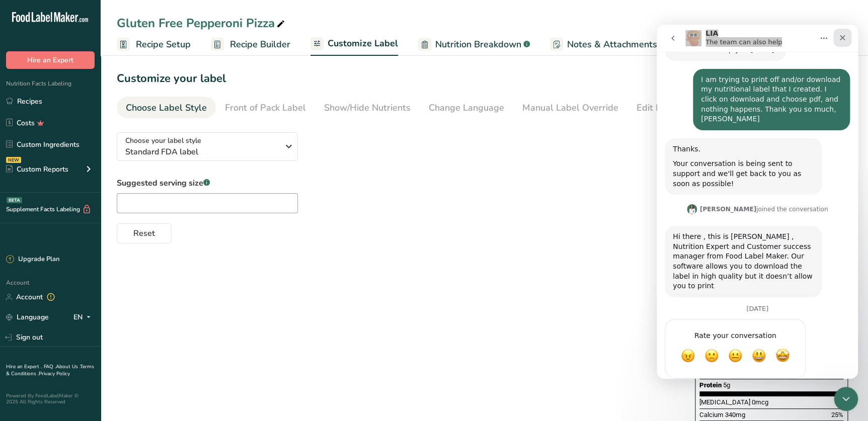 The height and width of the screenshot is (421, 868). Describe the element at coordinates (68, 367) in the screenshot. I see `a: About Us .` at that location.